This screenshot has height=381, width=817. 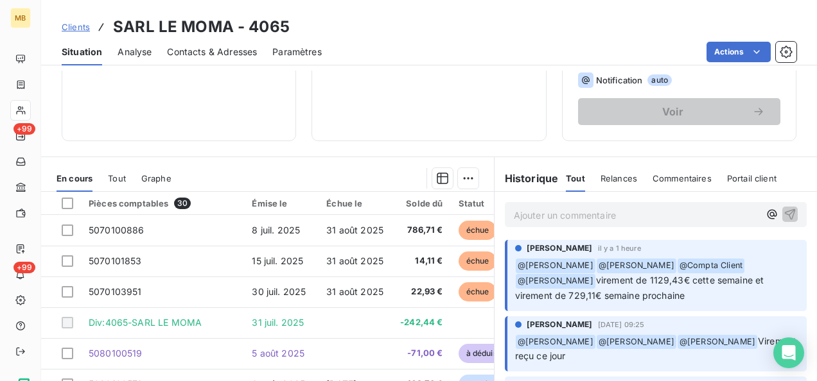 What do you see at coordinates (162, 204) in the screenshot?
I see `div: Pièces comptables` at bounding box center [162, 204].